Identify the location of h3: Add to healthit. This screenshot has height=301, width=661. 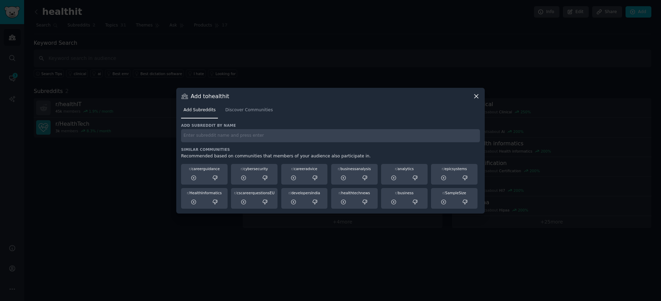
(210, 96).